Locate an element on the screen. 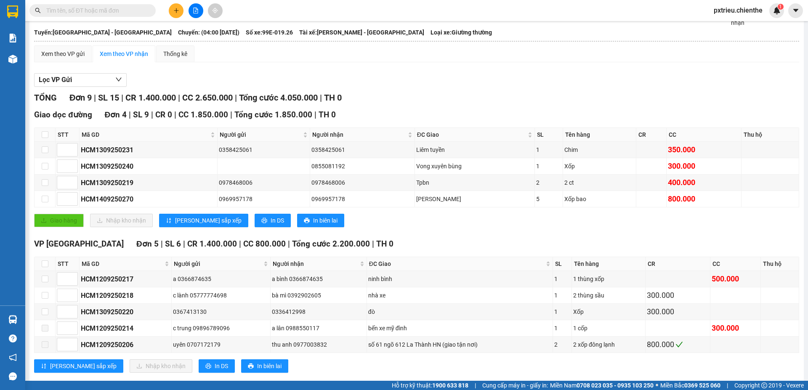  span: caret-down is located at coordinates (796, 11).